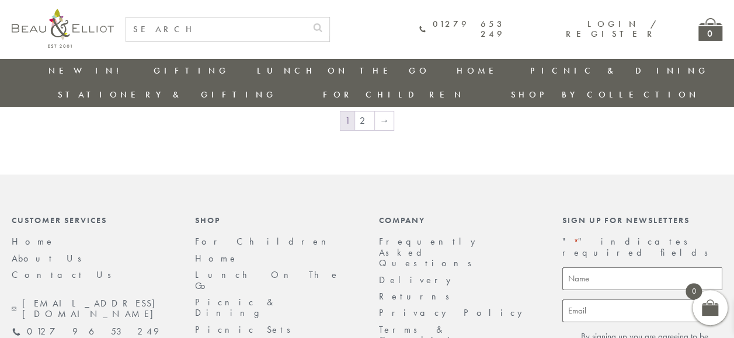 The height and width of the screenshot is (338, 734). What do you see at coordinates (693, 291) in the screenshot?
I see `span: 0` at bounding box center [693, 291].